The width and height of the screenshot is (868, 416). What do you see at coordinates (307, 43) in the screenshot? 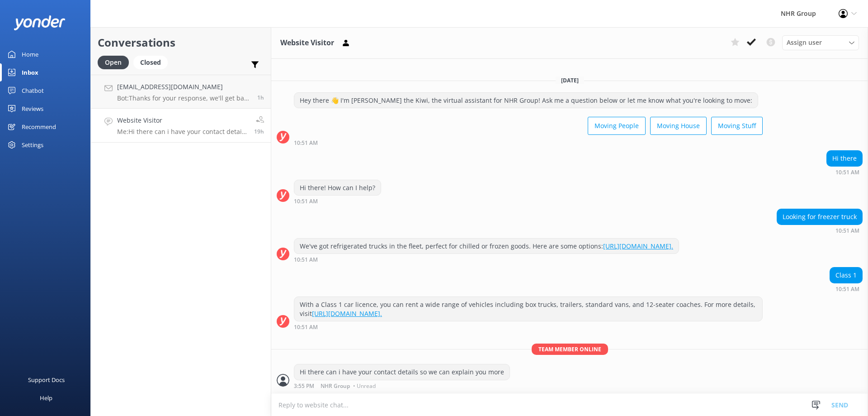
I see `h3: Website Visitor` at bounding box center [307, 43].